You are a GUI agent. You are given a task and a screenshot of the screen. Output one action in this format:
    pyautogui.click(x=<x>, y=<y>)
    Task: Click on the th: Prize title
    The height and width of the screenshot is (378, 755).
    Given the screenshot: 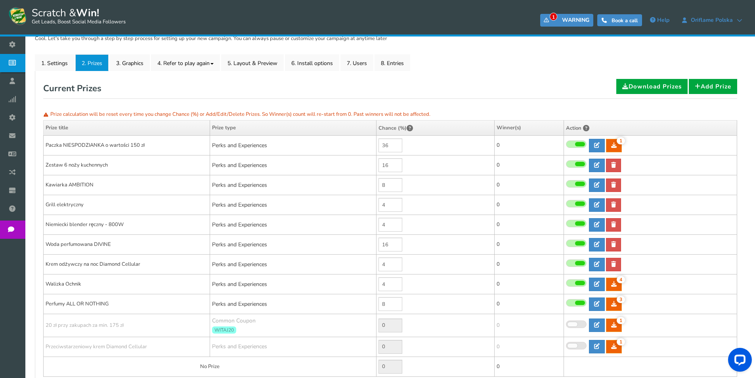 What is the action you would take?
    pyautogui.click(x=127, y=128)
    